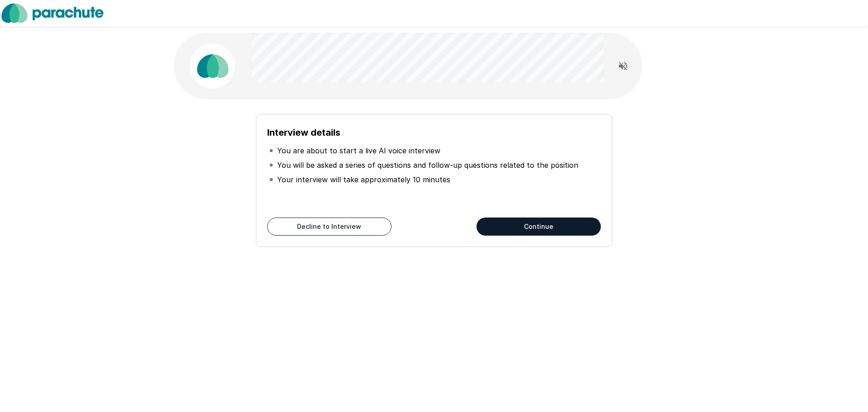 The image size is (868, 412). What do you see at coordinates (329, 227) in the screenshot?
I see `button: Decline to Interview` at bounding box center [329, 227].